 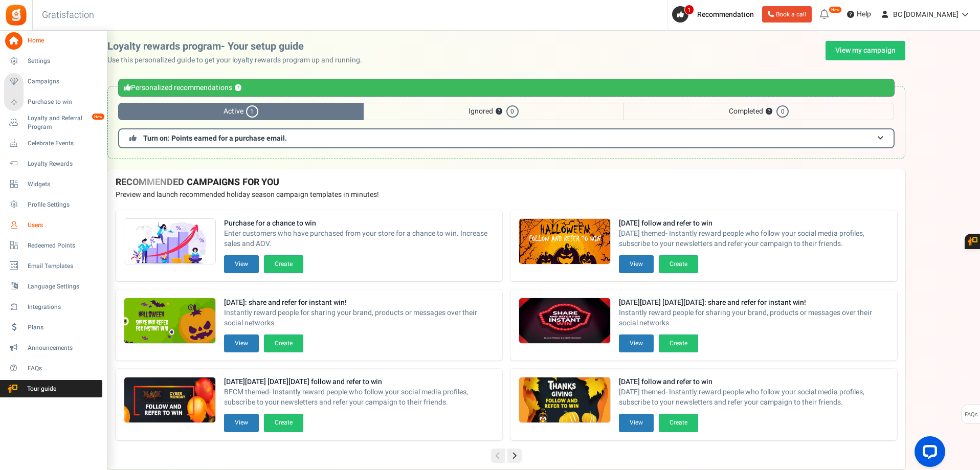 What do you see at coordinates (758, 112) in the screenshot?
I see `span: Completed` at bounding box center [758, 112].